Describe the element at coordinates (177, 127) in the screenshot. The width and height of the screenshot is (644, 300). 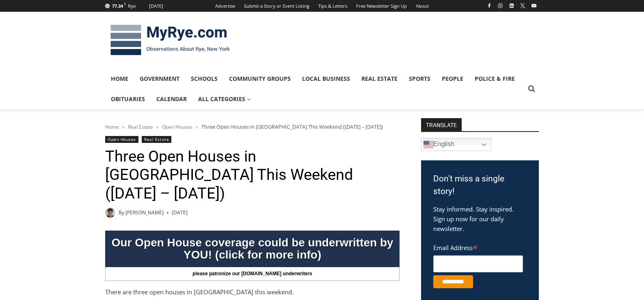
I see `span: Open Houses` at that location.